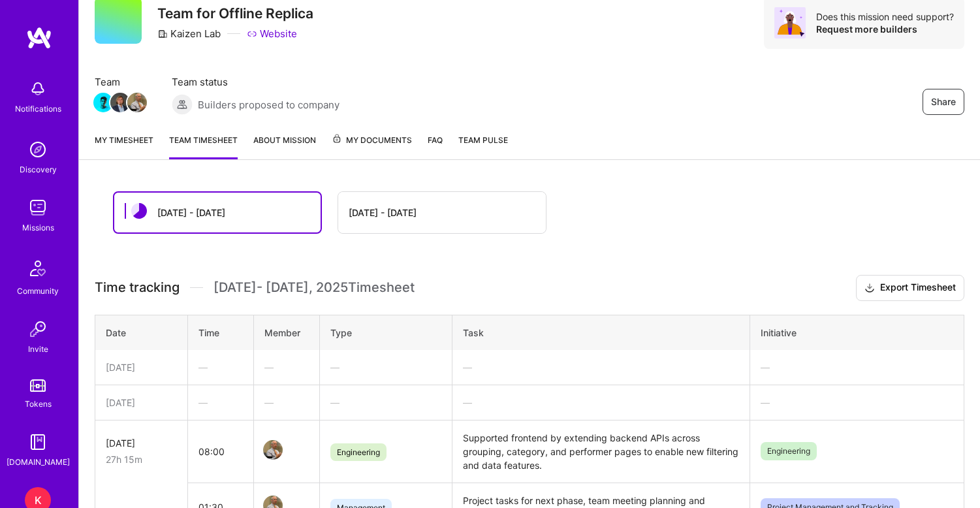  Describe the element at coordinates (268, 104) in the screenshot. I see `span: Builders proposed to company` at that location.